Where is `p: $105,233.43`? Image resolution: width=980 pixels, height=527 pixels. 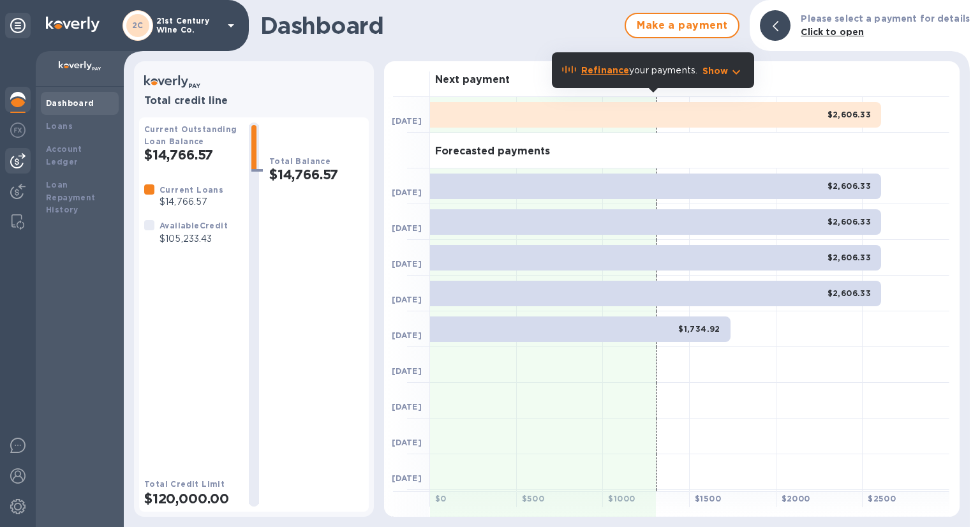 p: $105,233.43 is located at coordinates (193, 238).